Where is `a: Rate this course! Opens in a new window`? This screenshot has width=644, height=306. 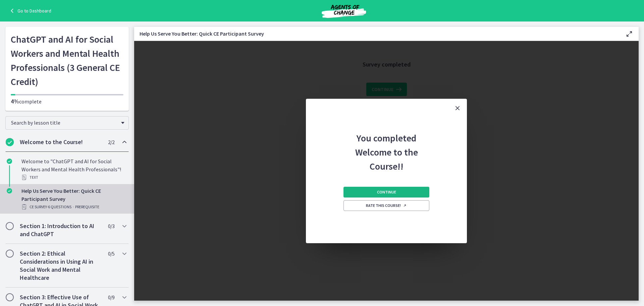 a: Rate this course! Opens in a new window is located at coordinates (387, 206).